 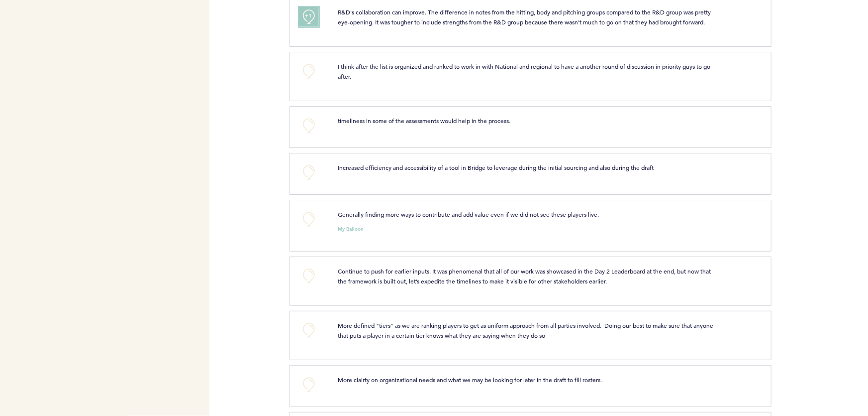 What do you see at coordinates (496, 168) in the screenshot?
I see `span: Increased efficiency and accessibility of a tool in Bridge to leverage during the initial sourcin...` at bounding box center [496, 168].